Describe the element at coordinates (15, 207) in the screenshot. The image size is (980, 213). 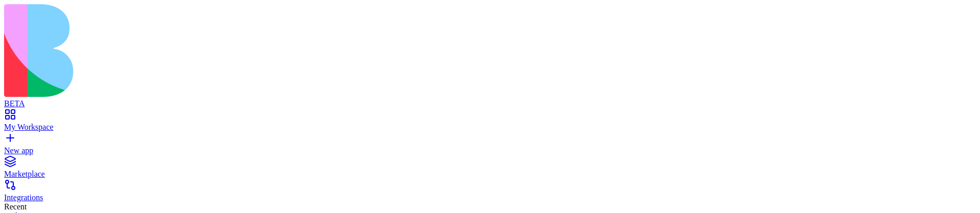
I see `span: Recent` at that location.